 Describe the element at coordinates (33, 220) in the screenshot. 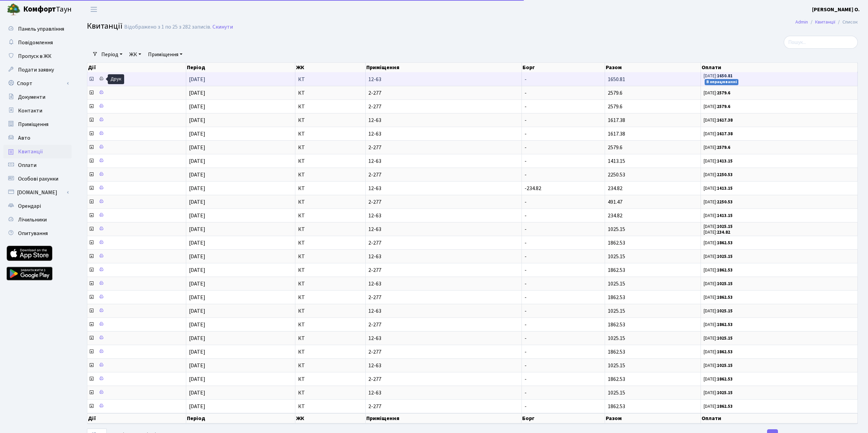

I see `span: Лічильники` at that location.